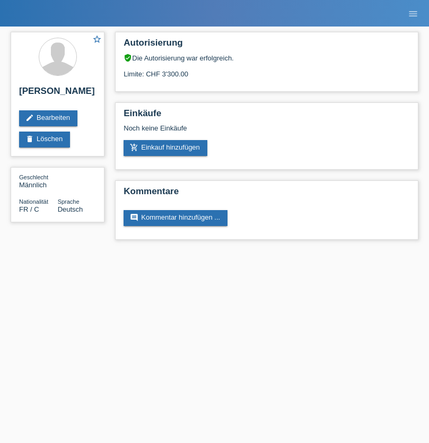 The width and height of the screenshot is (429, 443). I want to click on span: Sprache, so click(68, 202).